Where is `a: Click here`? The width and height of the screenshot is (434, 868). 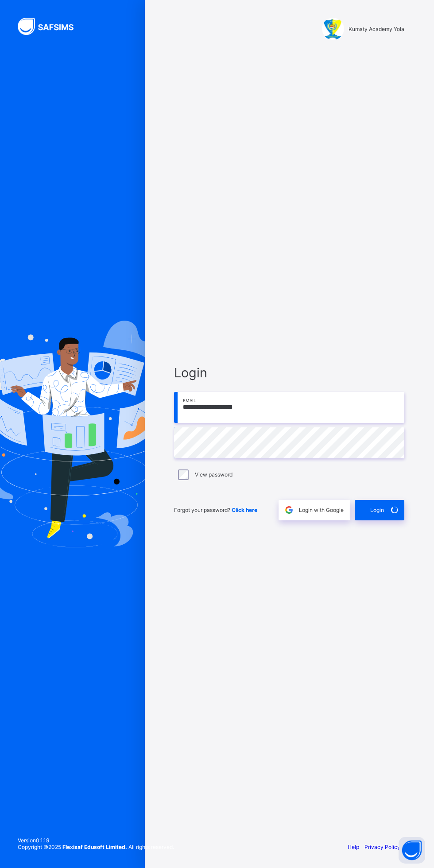
a: Click here is located at coordinates (244, 510).